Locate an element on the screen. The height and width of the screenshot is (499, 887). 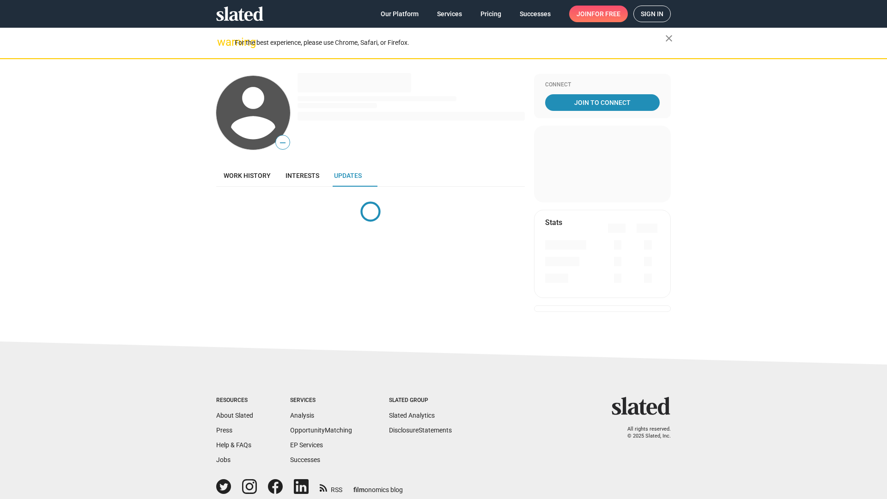
div: Services is located at coordinates (321, 401).